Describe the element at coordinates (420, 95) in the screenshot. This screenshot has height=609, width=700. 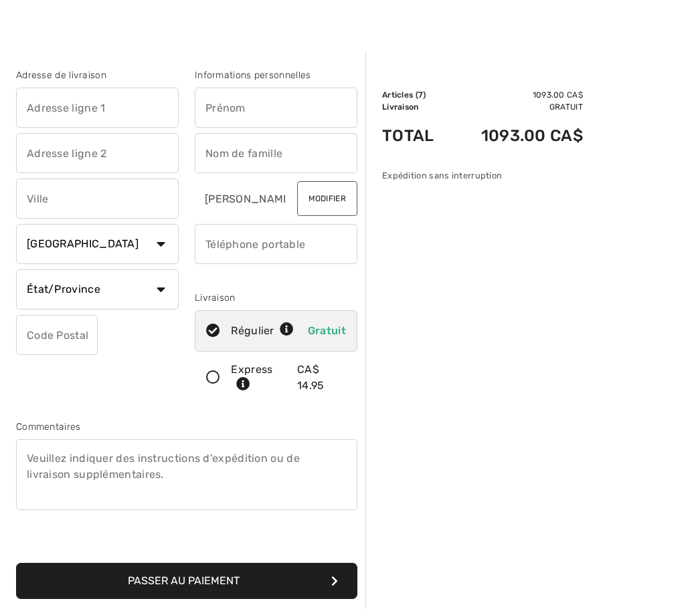
I see `span: 7` at that location.